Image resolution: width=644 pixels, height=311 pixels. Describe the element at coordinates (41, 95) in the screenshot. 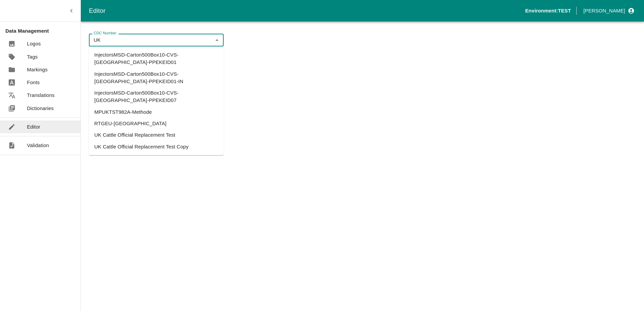

I see `p: Translations` at that location.